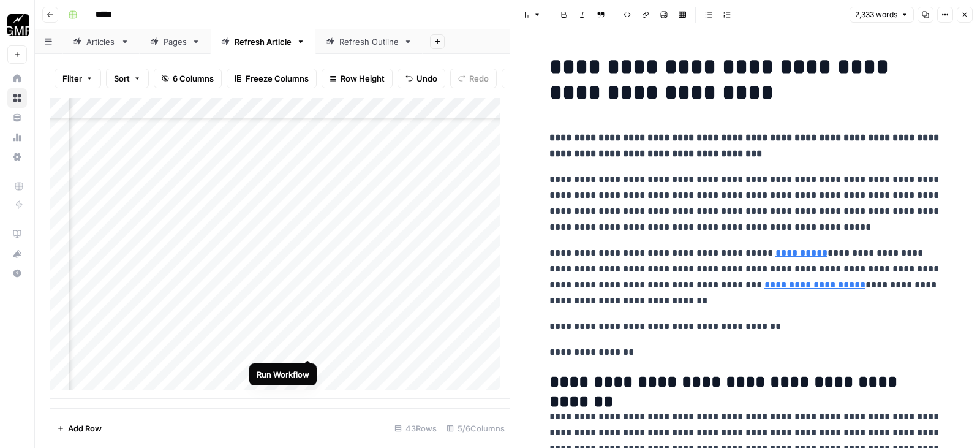  Describe the element at coordinates (881, 15) in the screenshot. I see `button: 2,333 words` at that location.